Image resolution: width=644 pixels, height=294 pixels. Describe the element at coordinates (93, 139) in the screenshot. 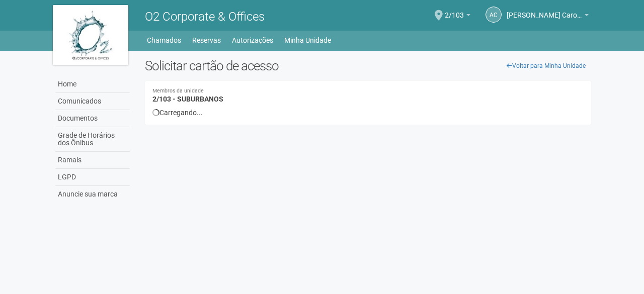

I see `a: Grade de Horários dos Ônibus` at that location.